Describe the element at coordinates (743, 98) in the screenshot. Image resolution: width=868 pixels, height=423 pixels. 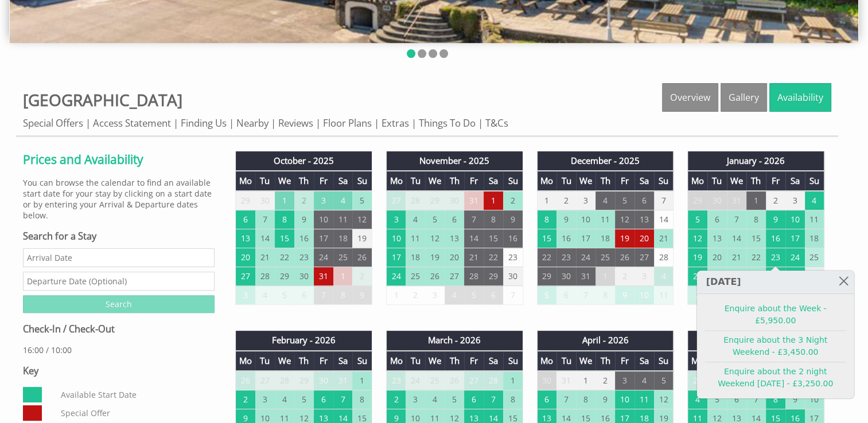
I see `a: Gallery` at that location.